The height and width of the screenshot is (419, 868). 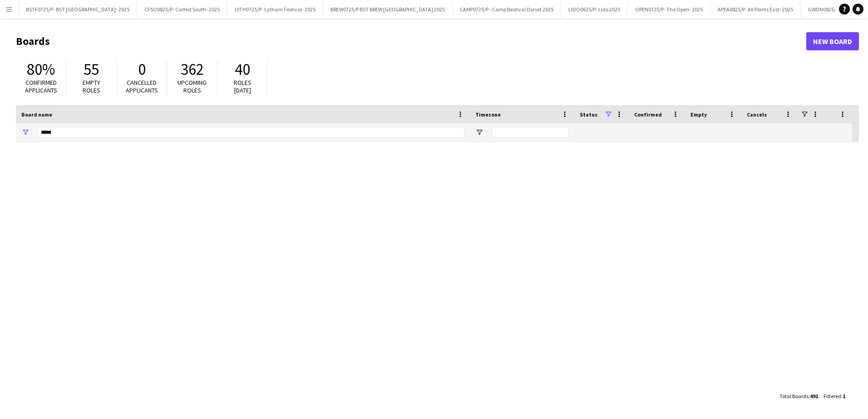 What do you see at coordinates (648, 114) in the screenshot?
I see `span: Confirmed` at bounding box center [648, 114].